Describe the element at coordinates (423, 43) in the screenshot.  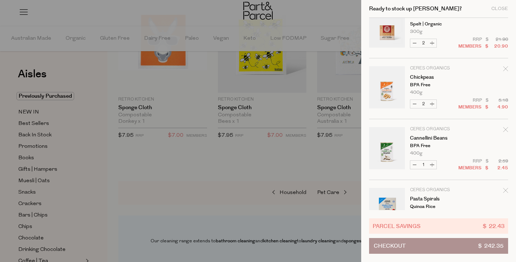
I see `input: QTY Breadcrumbs` at that location.